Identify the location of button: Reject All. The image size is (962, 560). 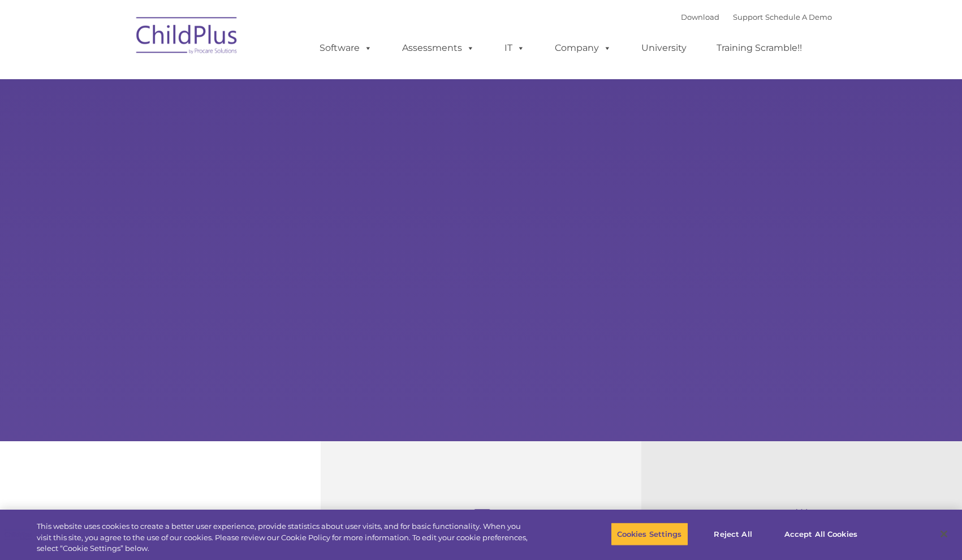
(733, 534).